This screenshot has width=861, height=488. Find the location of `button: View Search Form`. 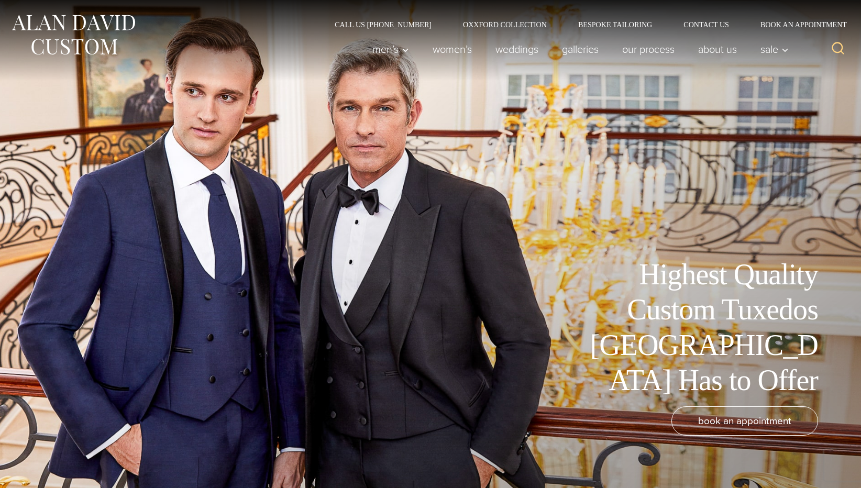

button: View Search Form is located at coordinates (838, 49).